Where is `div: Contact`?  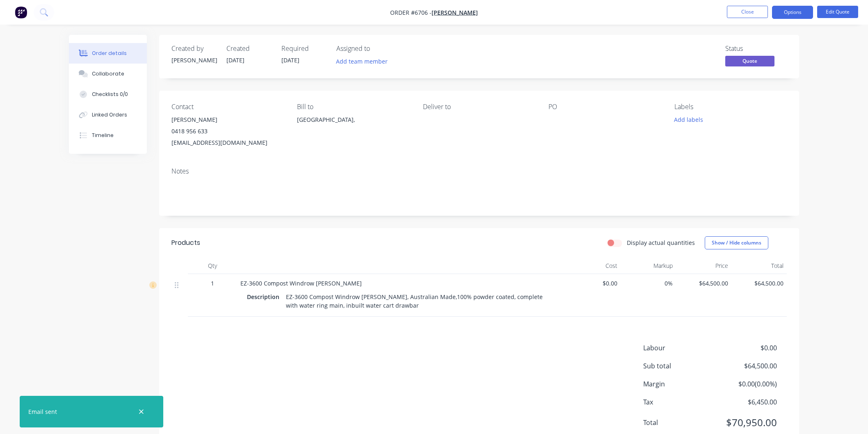
div: Contact is located at coordinates (227, 107).